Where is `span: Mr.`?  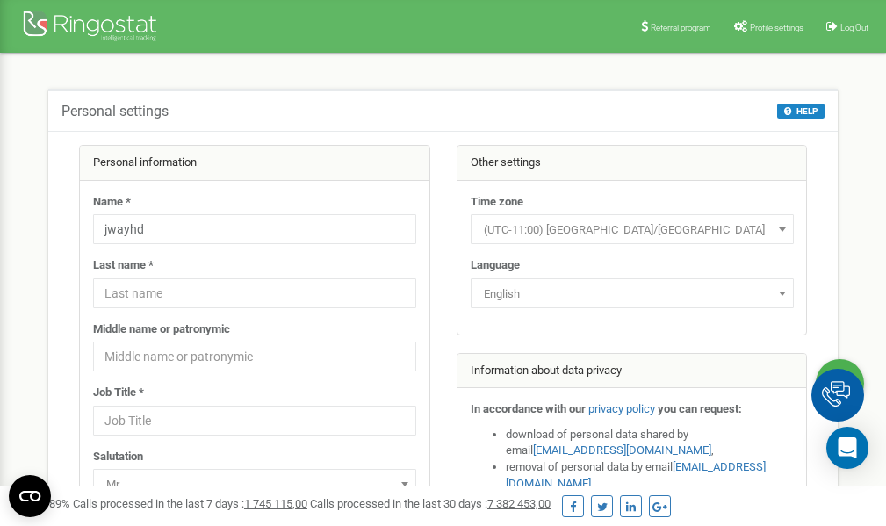 span: Mr. is located at coordinates (255, 484).